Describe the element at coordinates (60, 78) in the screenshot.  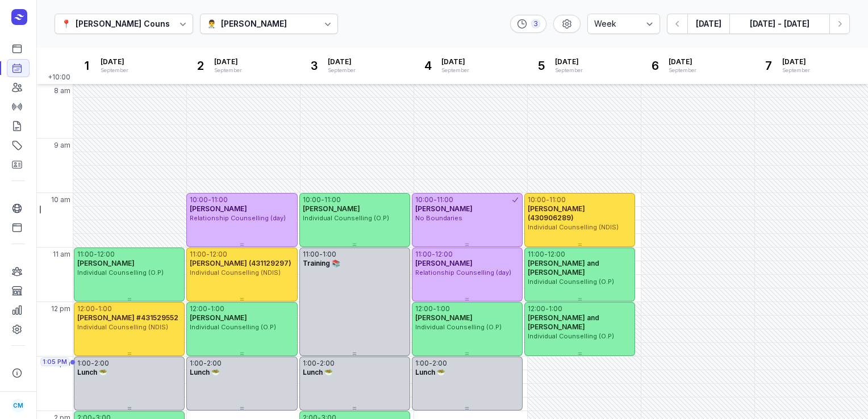
I see `span: +10:00` at that location.